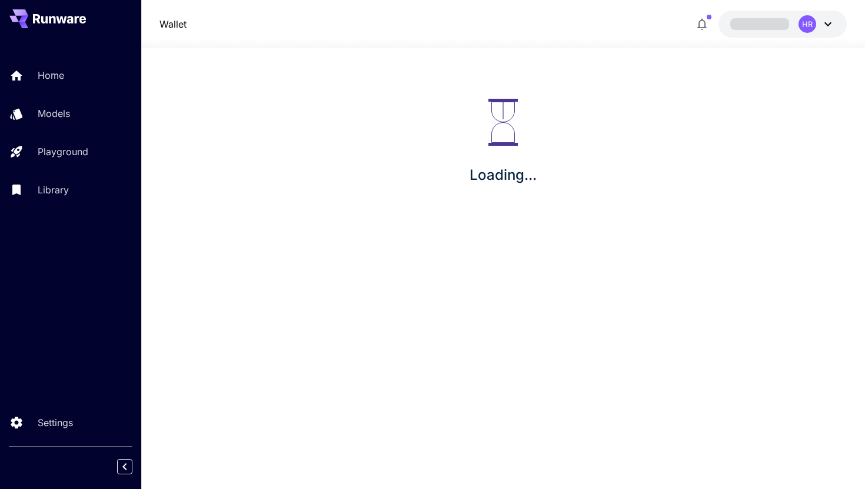  I want to click on button: Collapse sidebar, so click(125, 467).